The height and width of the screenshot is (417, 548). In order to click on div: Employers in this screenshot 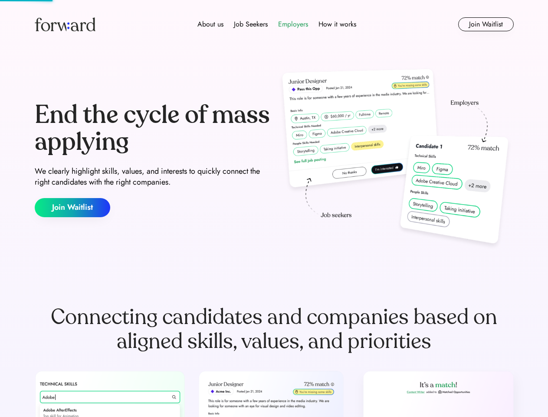, I will do `click(293, 24)`.